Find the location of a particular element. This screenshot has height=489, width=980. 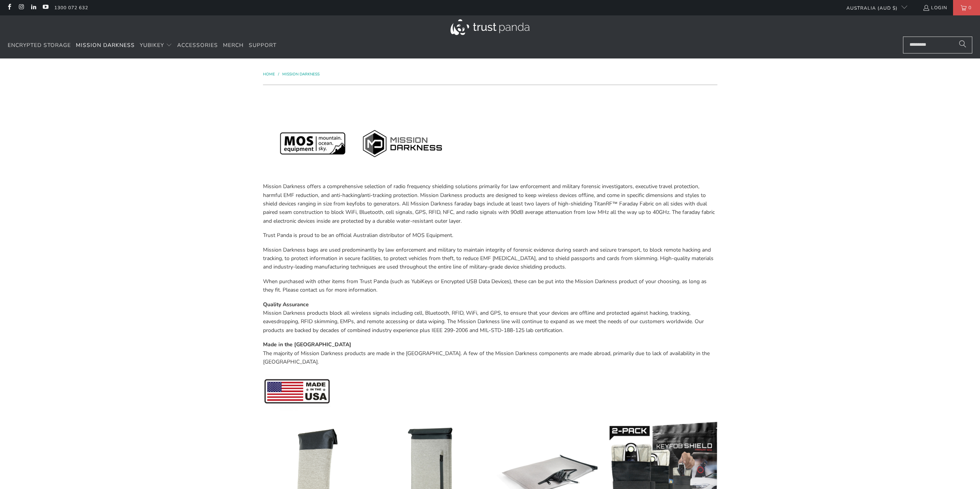

button: Search is located at coordinates (963, 45).